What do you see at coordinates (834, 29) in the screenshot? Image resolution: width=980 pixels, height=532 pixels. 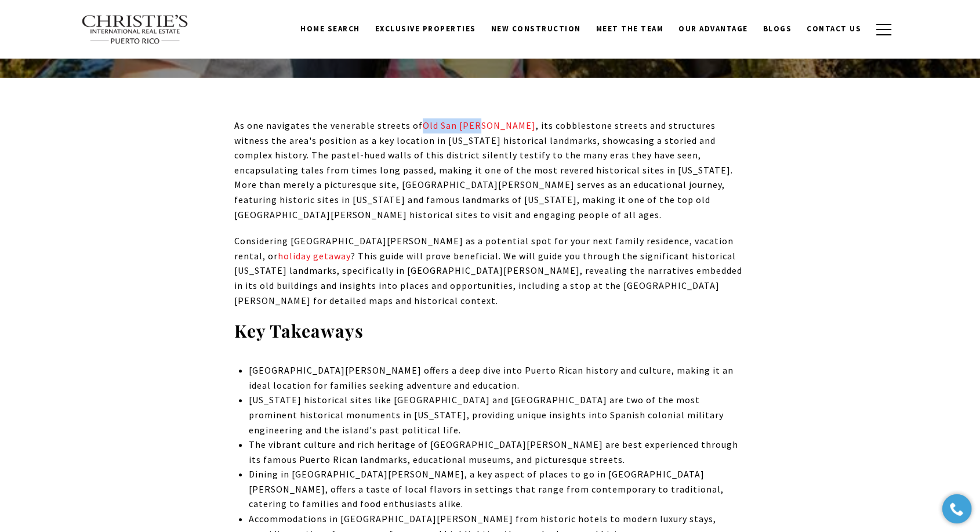 I see `span: Contact Us` at bounding box center [834, 29].